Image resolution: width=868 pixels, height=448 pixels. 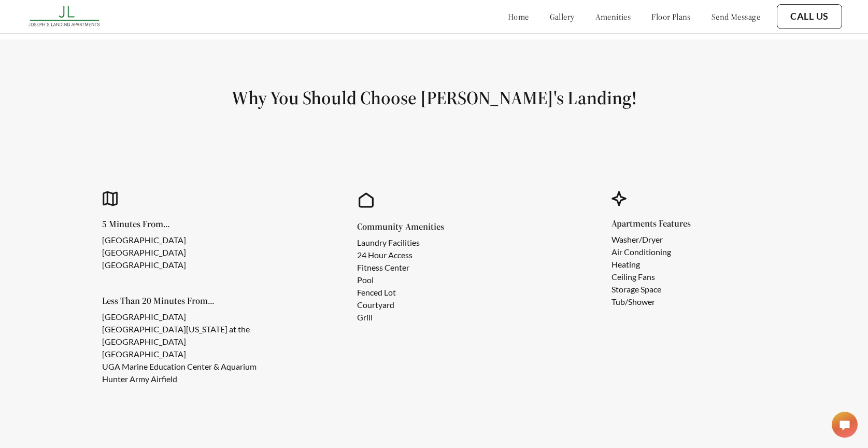 What do you see at coordinates (670, 17) in the screenshot?
I see `a: floor plans` at bounding box center [670, 17].